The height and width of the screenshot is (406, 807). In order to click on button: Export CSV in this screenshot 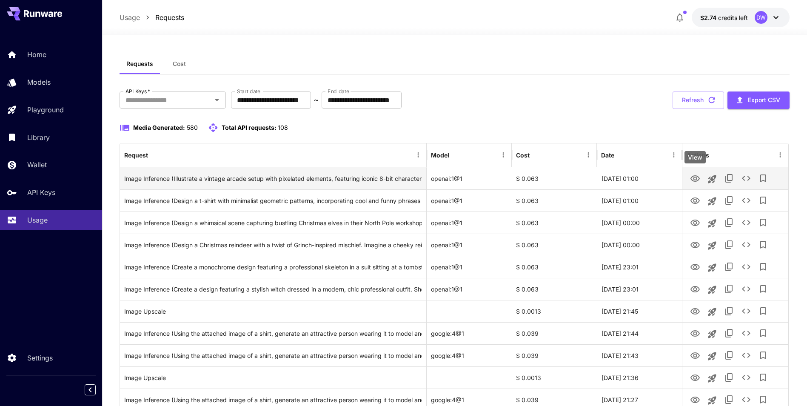, I will do `click(759, 100)`.